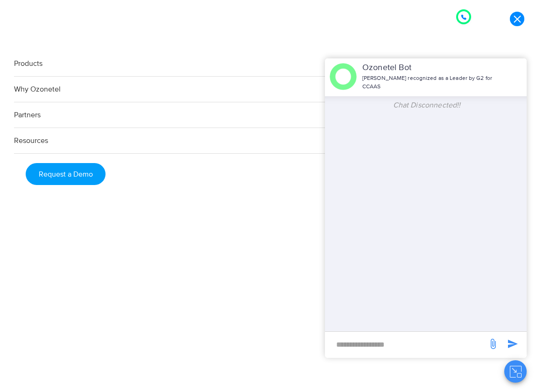  Describe the element at coordinates (501, 77) in the screenshot. I see `span: end chat or minimize` at that location.